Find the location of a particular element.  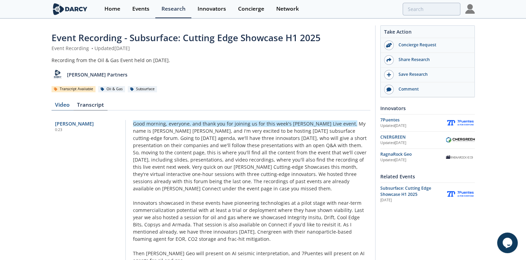

input: Advanced Search is located at coordinates (431, 9).